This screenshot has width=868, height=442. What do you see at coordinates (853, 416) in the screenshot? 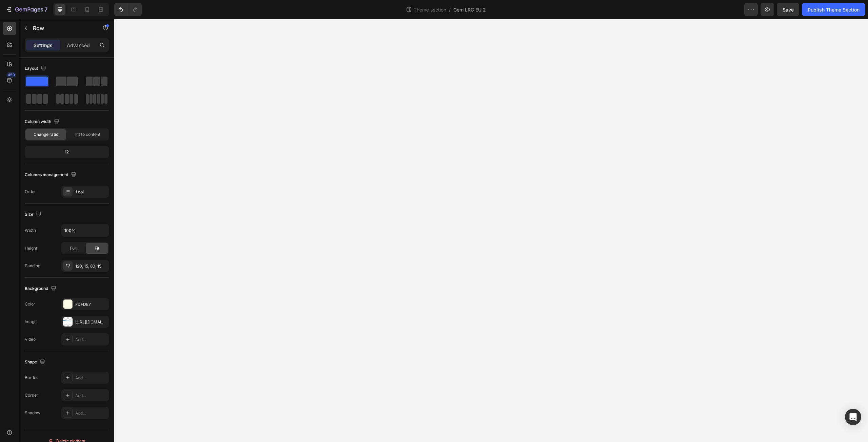
I see `div: Open Intercom Messenger` at bounding box center [853, 416].